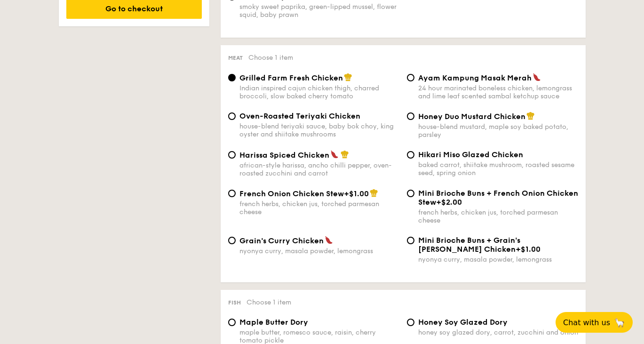  What do you see at coordinates (232, 78) in the screenshot?
I see `input: Grilled Farm Fresh ChickenIndian inspired cajun chicken thigh, charred broccoli, slow baked cherr...` at bounding box center [232, 78].